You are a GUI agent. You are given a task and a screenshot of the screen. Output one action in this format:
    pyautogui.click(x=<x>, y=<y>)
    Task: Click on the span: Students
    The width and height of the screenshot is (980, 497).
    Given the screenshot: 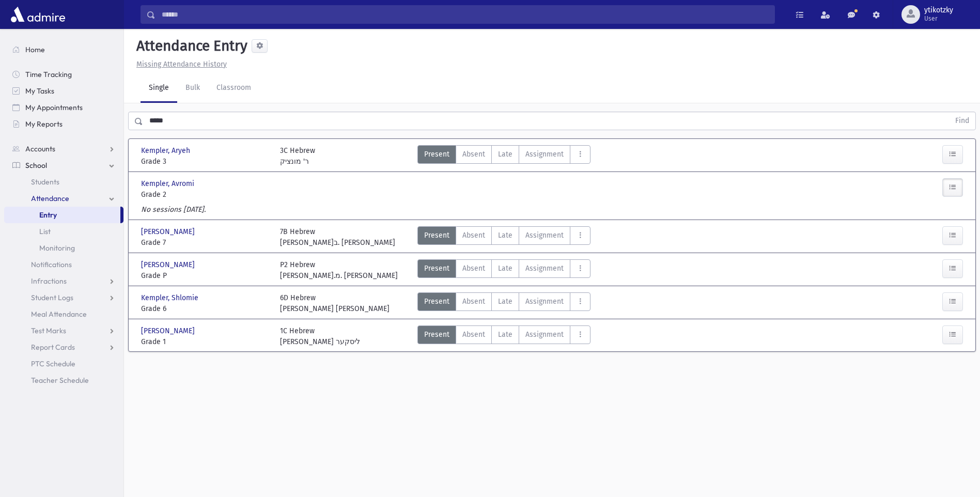 What is the action you would take?
    pyautogui.click(x=45, y=182)
    